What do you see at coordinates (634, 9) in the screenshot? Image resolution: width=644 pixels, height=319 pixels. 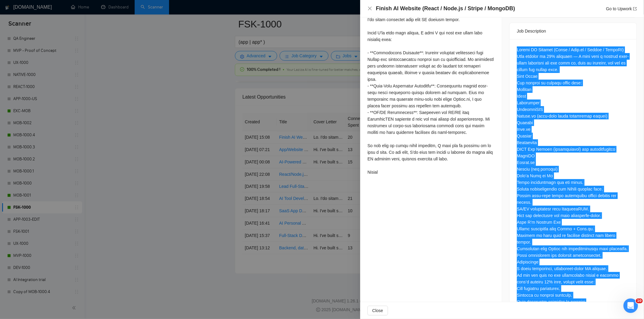 I see `span: export` at bounding box center [634, 9].